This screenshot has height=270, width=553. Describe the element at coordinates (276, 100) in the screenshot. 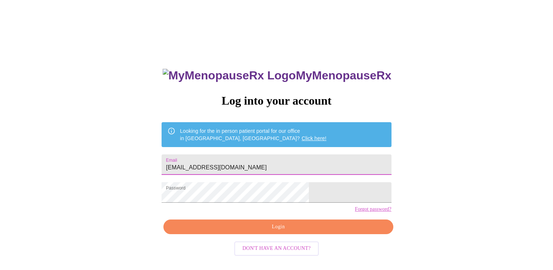

I see `h3: Log into your account` at that location.